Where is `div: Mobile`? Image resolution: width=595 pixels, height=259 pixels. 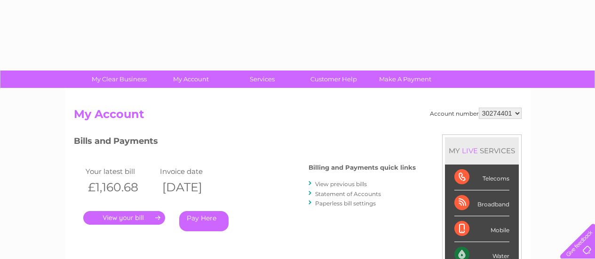
div: Mobile is located at coordinates (482, 229).